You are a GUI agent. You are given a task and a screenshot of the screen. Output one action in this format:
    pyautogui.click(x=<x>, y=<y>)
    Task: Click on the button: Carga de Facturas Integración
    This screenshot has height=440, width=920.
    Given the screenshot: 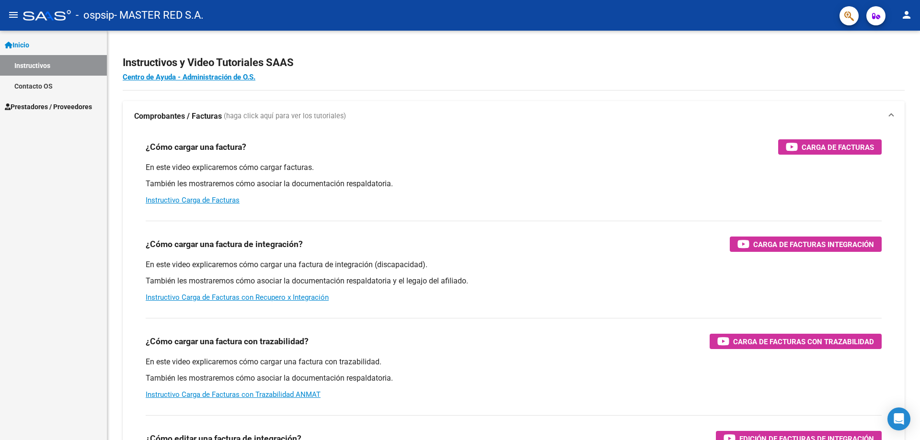 What is the action you would take?
    pyautogui.click(x=805, y=244)
    